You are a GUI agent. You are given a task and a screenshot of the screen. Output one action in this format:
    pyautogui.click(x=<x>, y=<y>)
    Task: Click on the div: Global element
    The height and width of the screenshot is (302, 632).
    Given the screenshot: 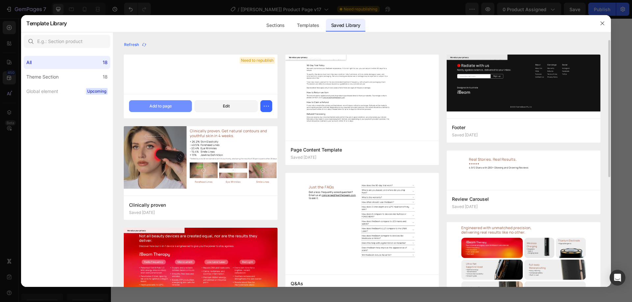 What is the action you would take?
    pyautogui.click(x=42, y=91)
    